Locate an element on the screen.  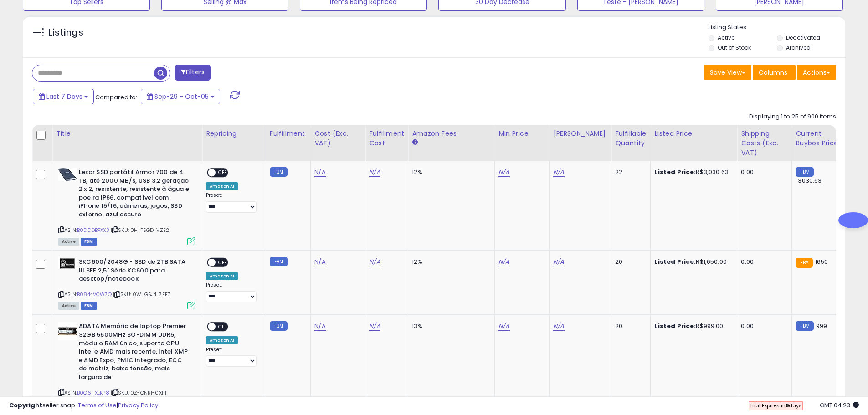
a: Privacy Policy is located at coordinates (138, 405).